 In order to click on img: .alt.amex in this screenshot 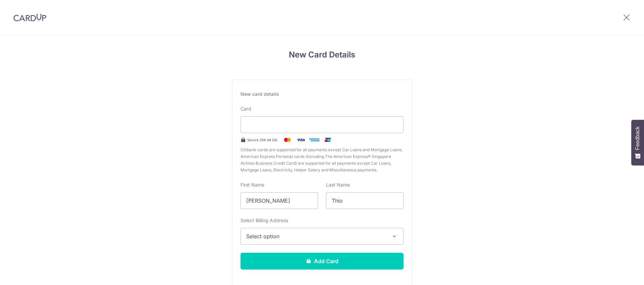, I will do `click(315, 140)`.